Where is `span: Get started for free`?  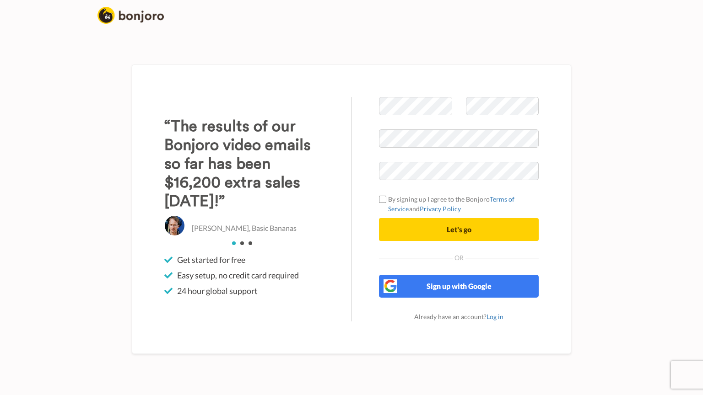
span: Get started for free is located at coordinates (211, 260).